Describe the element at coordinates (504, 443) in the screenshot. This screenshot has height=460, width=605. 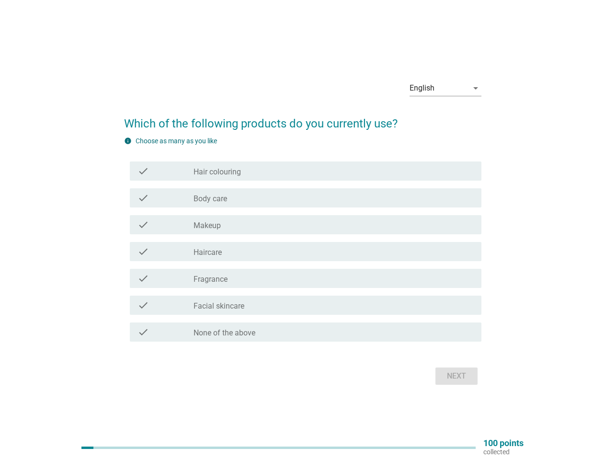
I see `p: 100 points` at that location.